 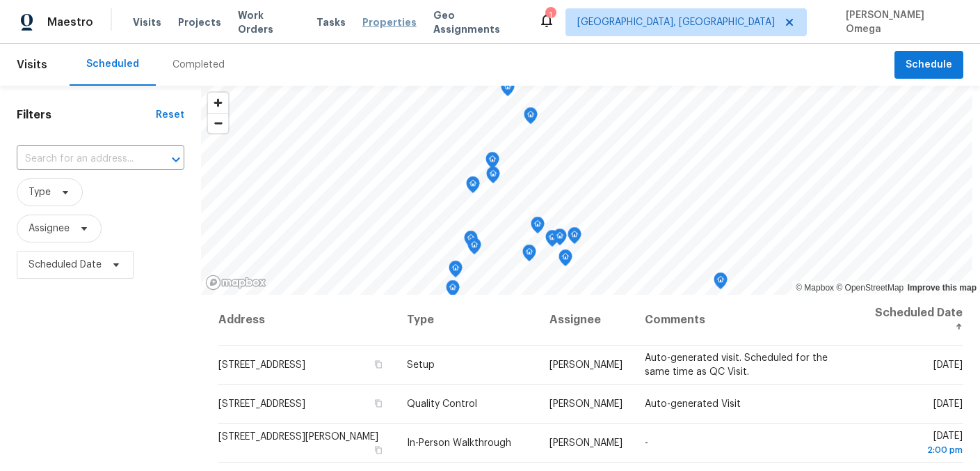 What do you see at coordinates (389, 22) in the screenshot?
I see `span: Properties` at bounding box center [389, 22].